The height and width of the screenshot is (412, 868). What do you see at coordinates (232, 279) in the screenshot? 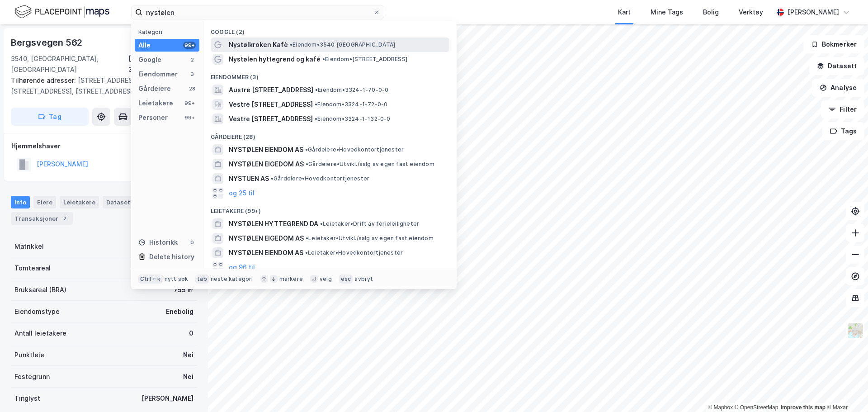
I see `div: neste kategori` at bounding box center [232, 279].